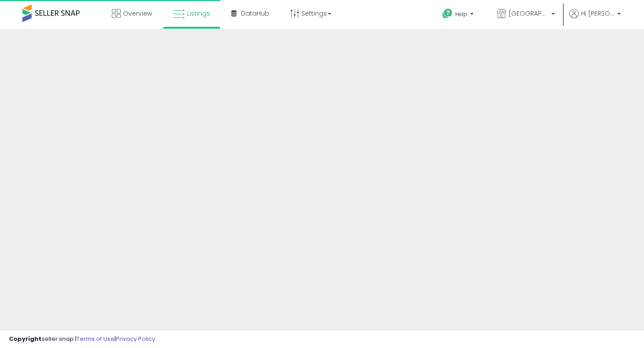 Image resolution: width=644 pixels, height=348 pixels. I want to click on span: Listings, so click(198, 14).